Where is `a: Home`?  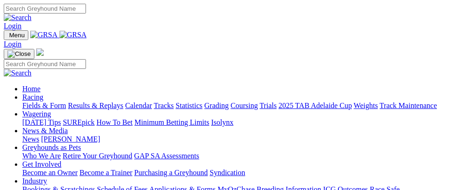
a: Home is located at coordinates (31, 88).